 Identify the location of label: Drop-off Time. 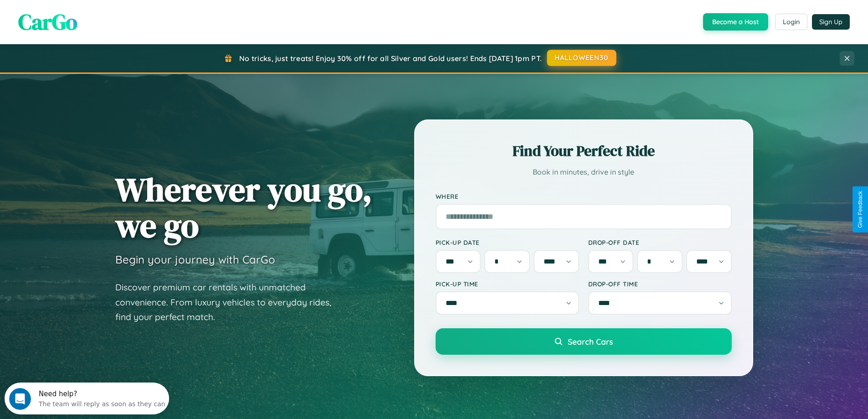
(660, 284).